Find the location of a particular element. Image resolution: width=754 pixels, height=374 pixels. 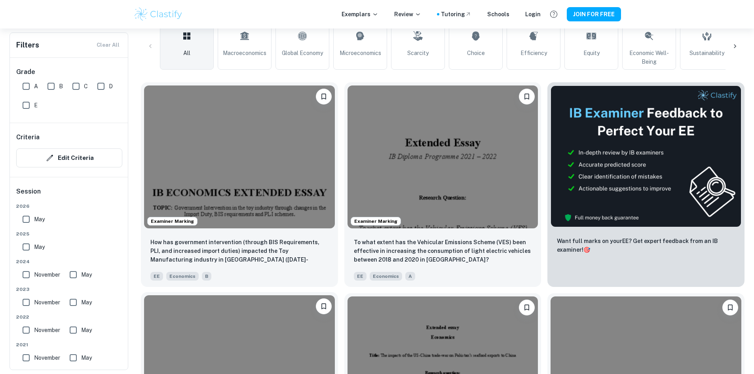

button: Edit Criteria is located at coordinates (69, 158).